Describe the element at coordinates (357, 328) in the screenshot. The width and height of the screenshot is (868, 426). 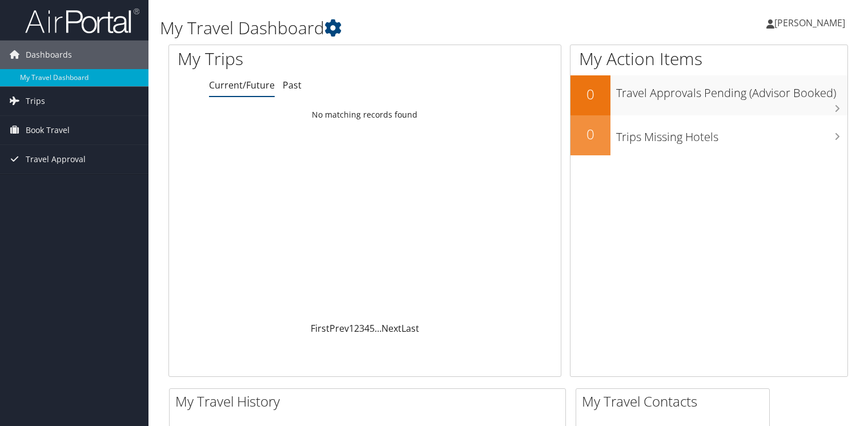
I see `a: 2` at that location.